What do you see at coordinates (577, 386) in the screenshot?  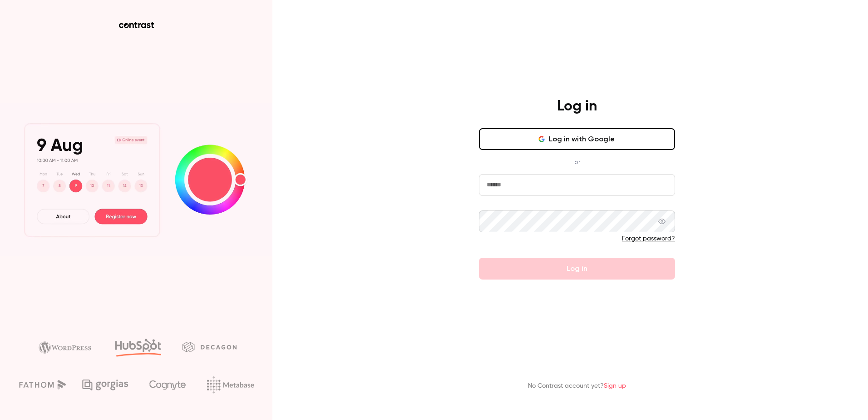 I see `p: No Contrast account yet?` at bounding box center [577, 386].